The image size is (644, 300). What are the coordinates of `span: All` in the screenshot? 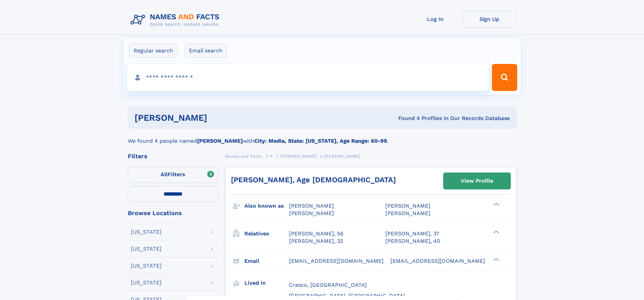 It's located at (164, 174).